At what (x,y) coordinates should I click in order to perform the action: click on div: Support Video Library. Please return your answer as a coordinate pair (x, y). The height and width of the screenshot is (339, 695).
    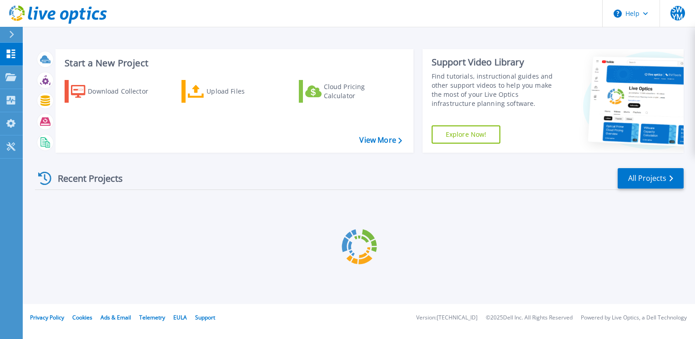
    Looking at the image, I should click on (497, 62).